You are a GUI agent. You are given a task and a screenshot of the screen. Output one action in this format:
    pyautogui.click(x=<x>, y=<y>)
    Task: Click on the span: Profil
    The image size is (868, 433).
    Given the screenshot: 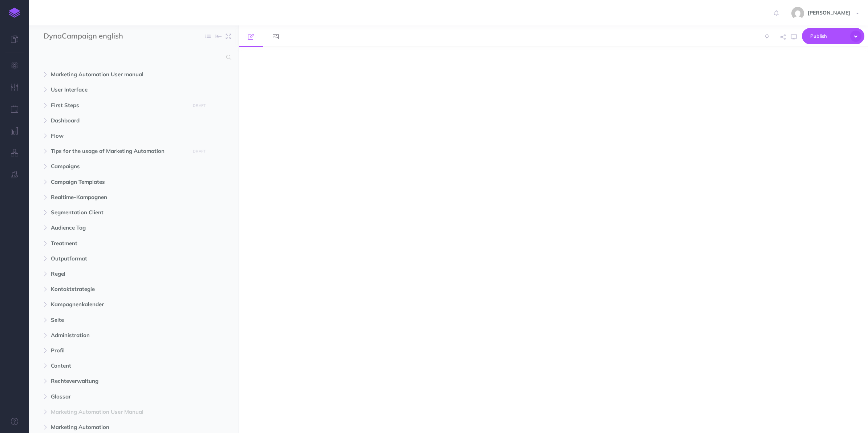 What is the action you would take?
    pyautogui.click(x=118, y=350)
    